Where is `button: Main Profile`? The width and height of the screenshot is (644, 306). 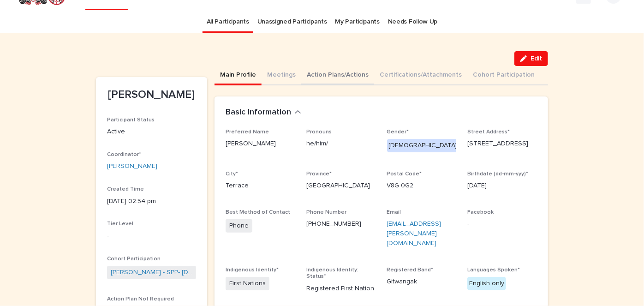 button: Main Profile is located at coordinates (238, 76).